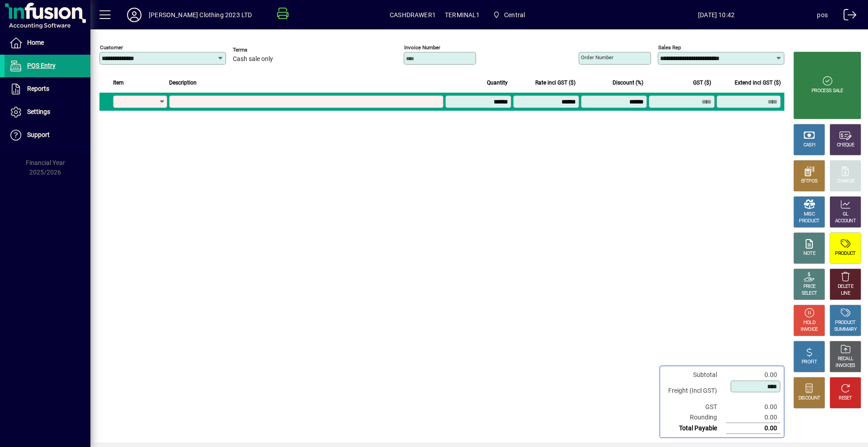 The height and width of the screenshot is (447, 868). What do you see at coordinates (845, 214) in the screenshot?
I see `div: GL` at bounding box center [845, 214].